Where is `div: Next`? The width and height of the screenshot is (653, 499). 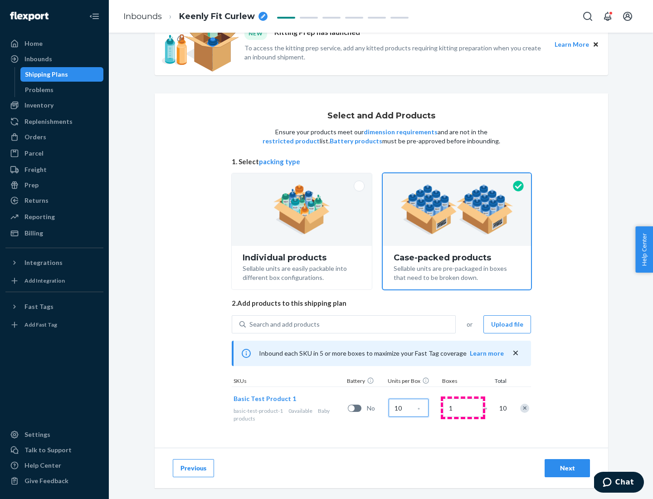 div: Next is located at coordinates (567, 468).